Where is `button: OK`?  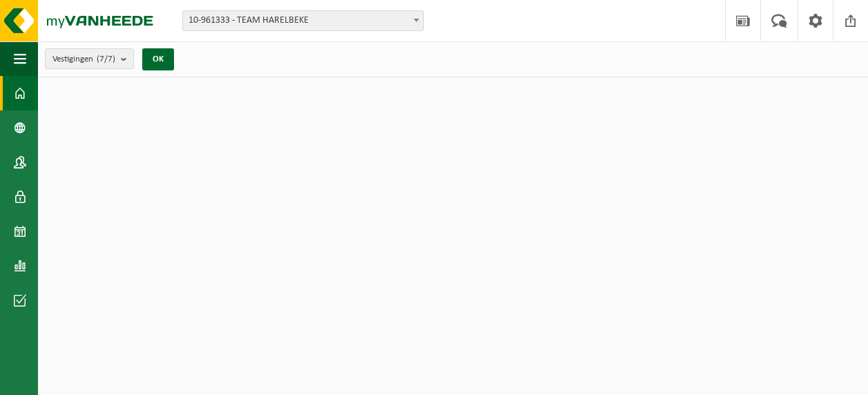
button: OK is located at coordinates (159, 59).